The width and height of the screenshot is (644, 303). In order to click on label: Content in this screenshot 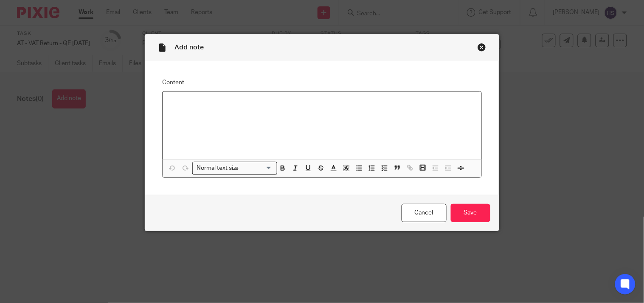, I will do `click(322, 82)`.